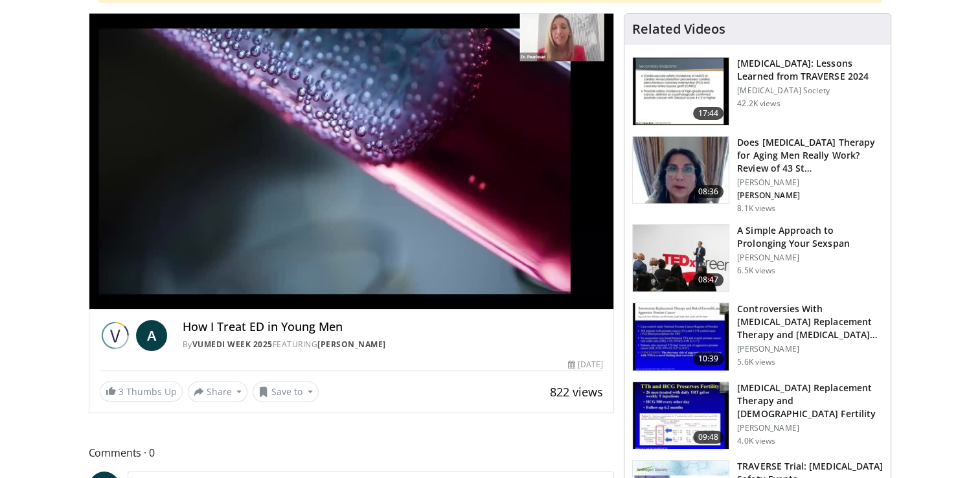 This screenshot has width=980, height=478. I want to click on span: 09:48, so click(708, 437).